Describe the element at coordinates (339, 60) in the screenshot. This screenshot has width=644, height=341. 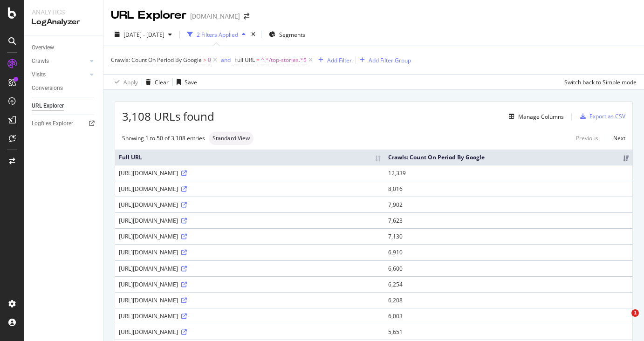
I see `div: Add Filter` at that location.